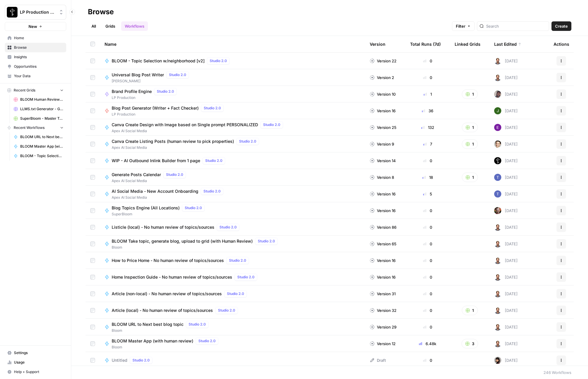 This screenshot has width=588, height=379. Describe the element at coordinates (232, 260) in the screenshot. I see `a: How to Price Home - No human review of topics/sourcesStudio 2.0` at that location.